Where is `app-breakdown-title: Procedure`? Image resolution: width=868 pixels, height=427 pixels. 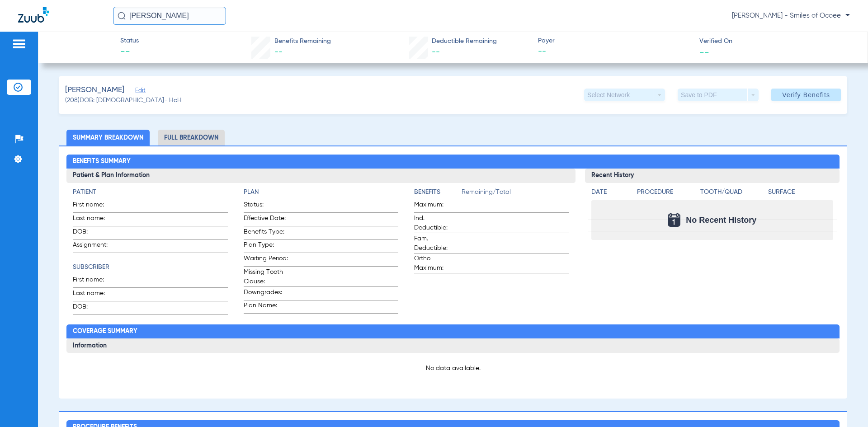
app-breakdown-title: Procedure is located at coordinates (667, 194).